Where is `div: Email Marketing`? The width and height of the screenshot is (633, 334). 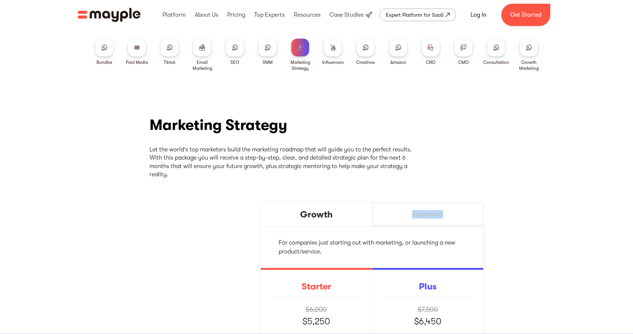 div: Email Marketing is located at coordinates (202, 65).